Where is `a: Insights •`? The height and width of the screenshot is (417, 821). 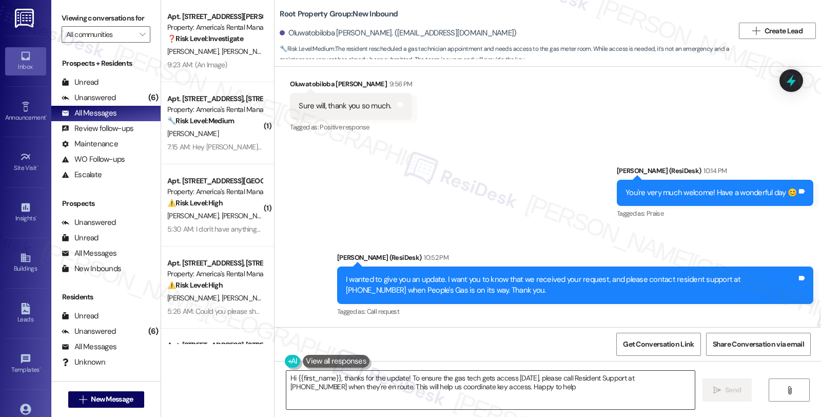
a: Insights • is located at coordinates (26, 213).